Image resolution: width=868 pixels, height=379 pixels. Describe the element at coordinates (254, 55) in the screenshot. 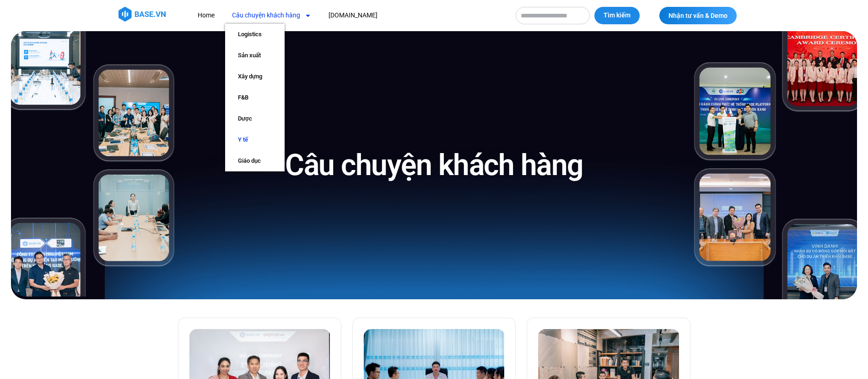

I see `a: Sản xuất` at that location.